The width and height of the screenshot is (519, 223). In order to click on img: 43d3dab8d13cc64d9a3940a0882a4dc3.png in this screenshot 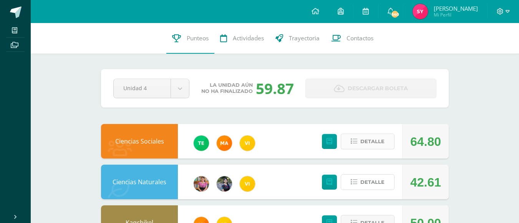, I will do `click(201, 143)`.